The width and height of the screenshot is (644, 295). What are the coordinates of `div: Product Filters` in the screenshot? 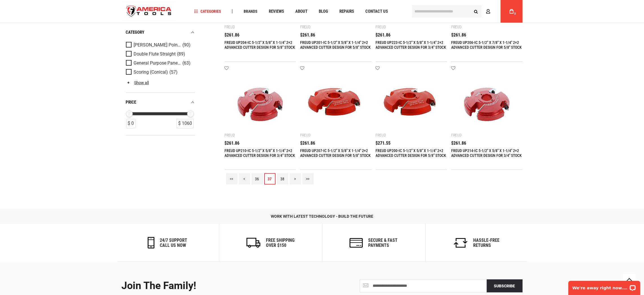 It's located at (160, 79).